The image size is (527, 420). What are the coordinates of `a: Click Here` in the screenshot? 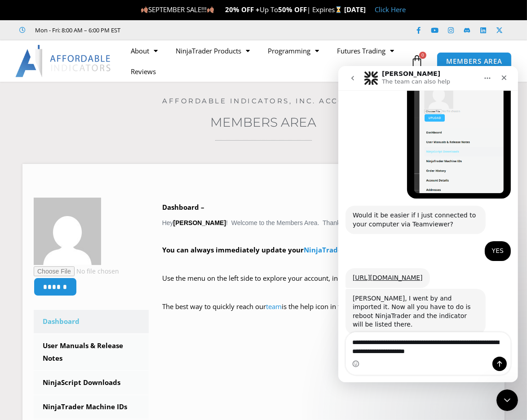 It's located at (390, 10).